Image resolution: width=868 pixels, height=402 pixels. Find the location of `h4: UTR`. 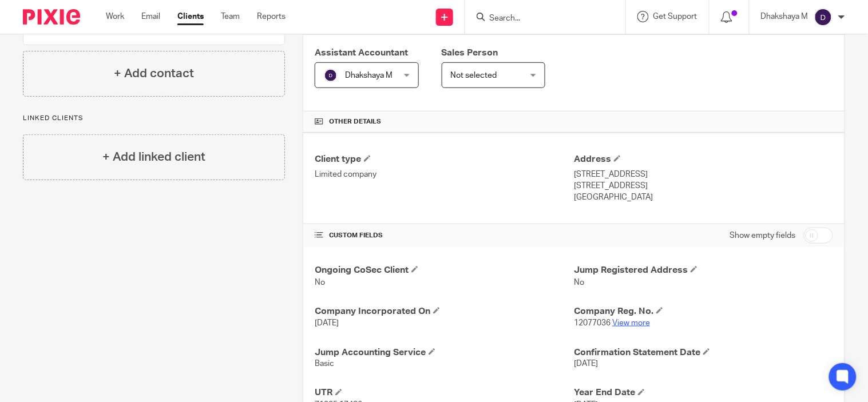

h4: UTR is located at coordinates (444, 393).